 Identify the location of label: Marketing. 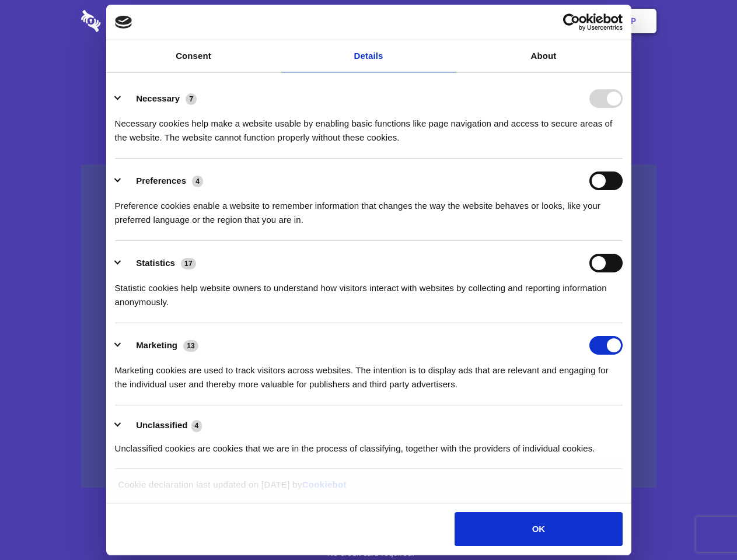
(156, 345).